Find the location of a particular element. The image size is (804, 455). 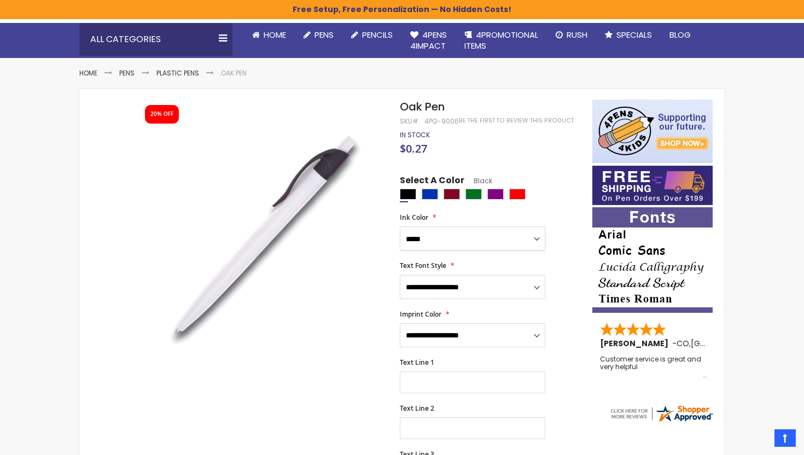

div: 20% OFF is located at coordinates (162, 114).